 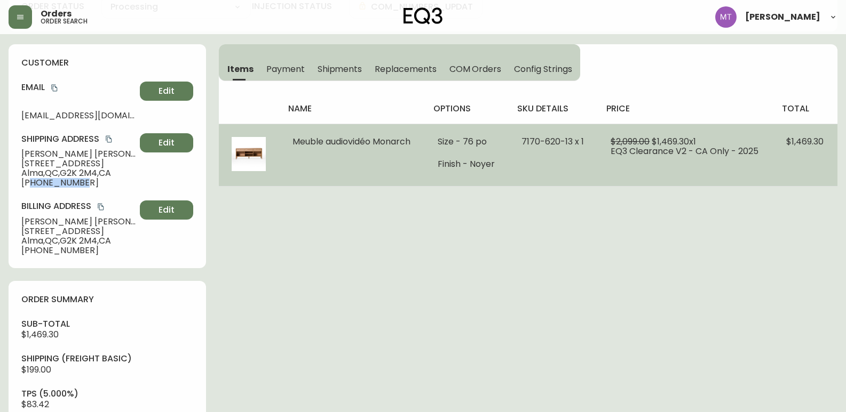 I want to click on span: EQ3 Clearance V2 - CA Only - 2025, so click(x=684, y=151).